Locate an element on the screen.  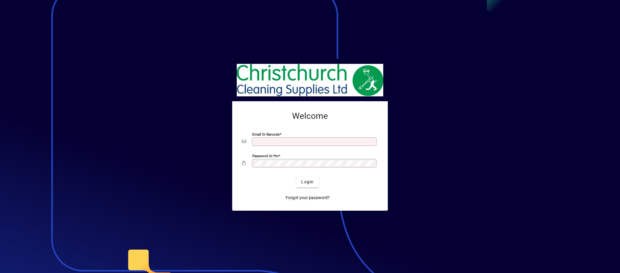
mat-label: Email or Barcode is located at coordinates (266, 134).